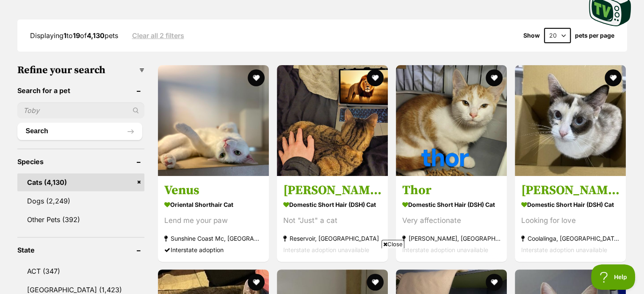 The width and height of the screenshot is (644, 294). What do you see at coordinates (214, 220) in the screenshot?
I see `div: Lend me your paw` at bounding box center [214, 220].